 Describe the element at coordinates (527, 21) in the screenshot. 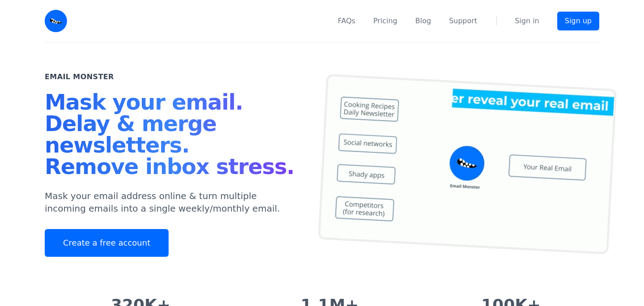

I see `a: Sign in` at that location.